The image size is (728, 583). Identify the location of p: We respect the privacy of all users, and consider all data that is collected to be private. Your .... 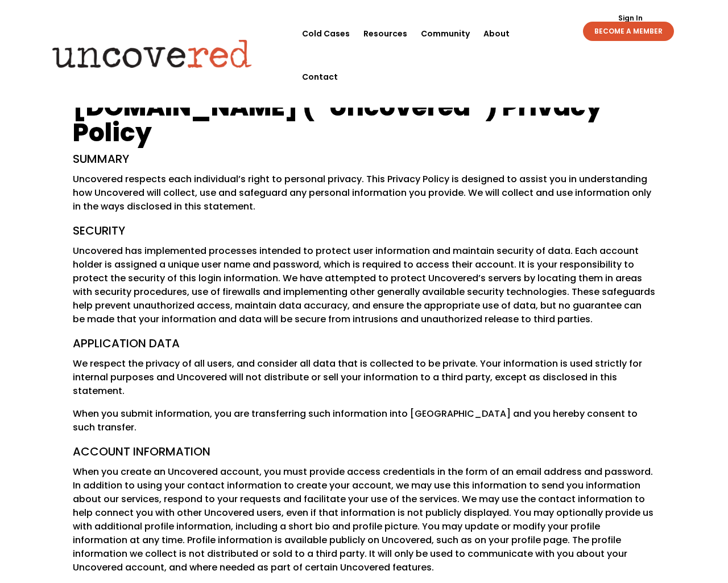
(364, 382).